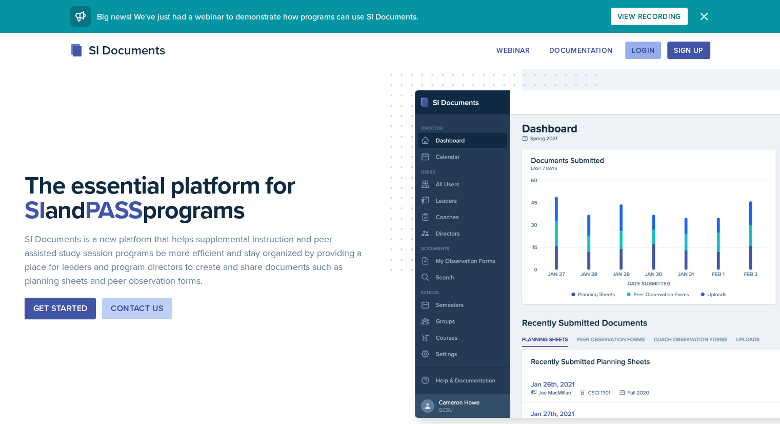 This screenshot has width=780, height=424. I want to click on span: Big news! We've just had a webinar to demonstrate how programs can use SI Documents., so click(258, 16).